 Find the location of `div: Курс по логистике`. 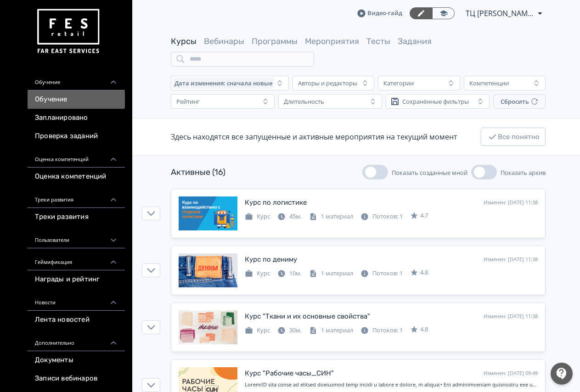

div: Курс по логистике is located at coordinates (276, 202).